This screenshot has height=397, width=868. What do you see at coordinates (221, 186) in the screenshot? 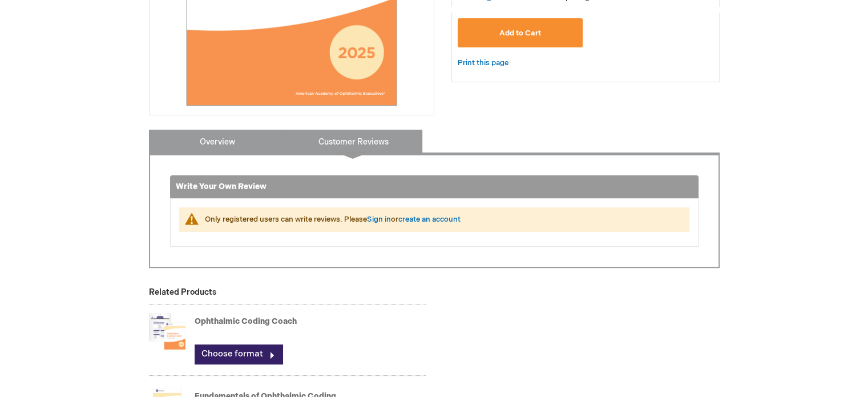
I see `strong: Write Your Own Review` at bounding box center [221, 186].